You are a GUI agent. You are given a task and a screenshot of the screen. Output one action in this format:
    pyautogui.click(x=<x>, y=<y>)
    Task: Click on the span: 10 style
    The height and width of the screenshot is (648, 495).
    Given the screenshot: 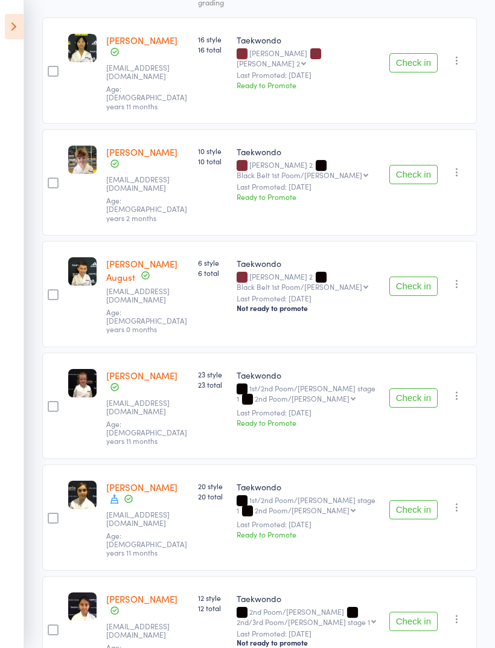 What is the action you would take?
    pyautogui.click(x=213, y=150)
    